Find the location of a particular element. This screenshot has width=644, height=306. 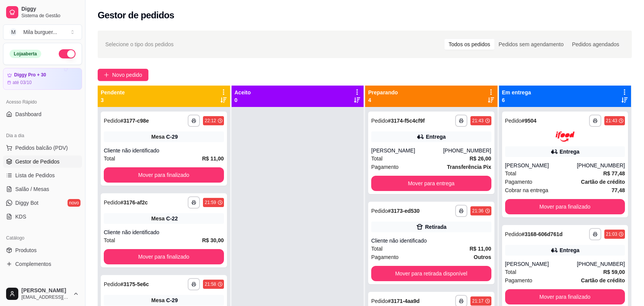

p: 0 is located at coordinates (243, 100).